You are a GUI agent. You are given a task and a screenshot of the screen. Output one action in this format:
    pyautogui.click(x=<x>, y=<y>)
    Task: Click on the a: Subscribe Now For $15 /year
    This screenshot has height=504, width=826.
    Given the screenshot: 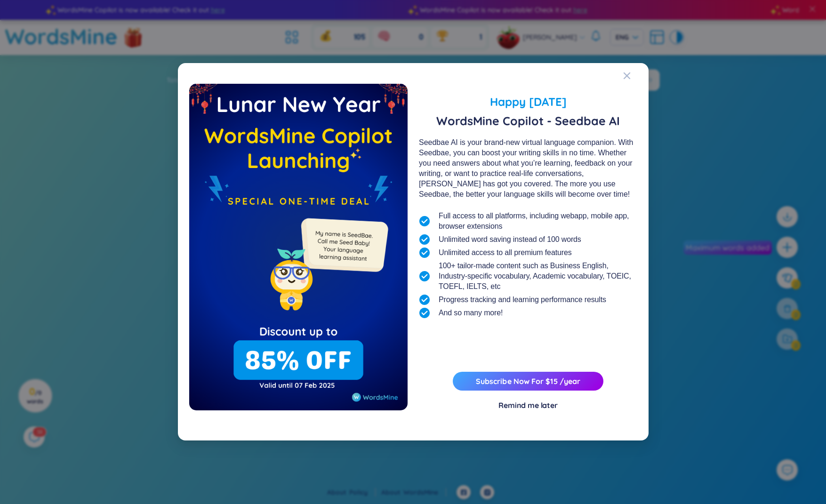 What is the action you would take?
    pyautogui.click(x=527, y=381)
    